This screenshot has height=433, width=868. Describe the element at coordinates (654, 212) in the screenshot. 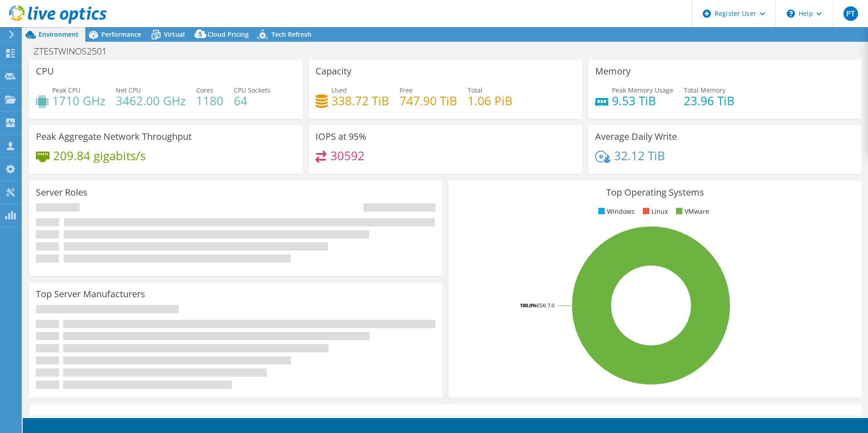

I see `li: Linux` at that location.